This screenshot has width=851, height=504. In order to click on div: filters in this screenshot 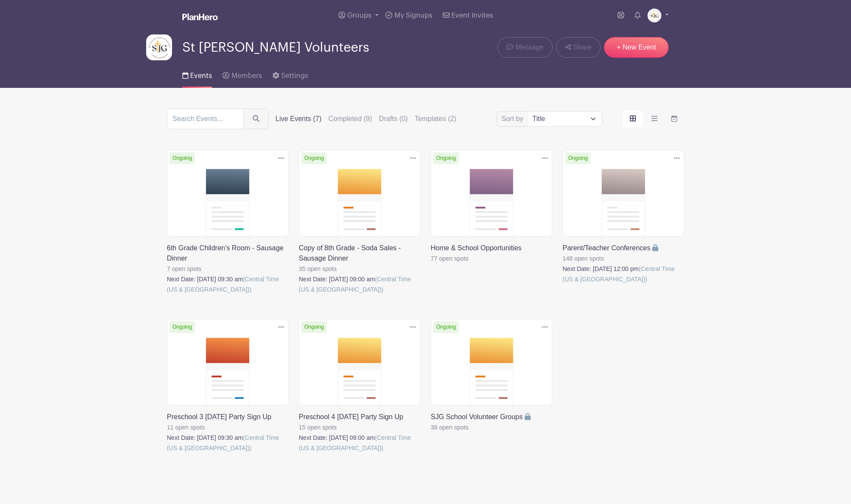, I will do `click(366, 119)`.